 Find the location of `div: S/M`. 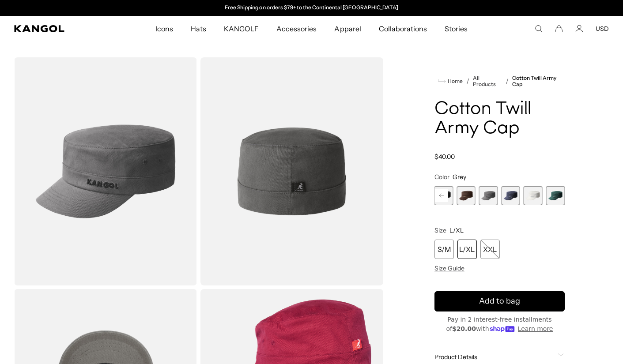

div: S/M is located at coordinates (444, 249).